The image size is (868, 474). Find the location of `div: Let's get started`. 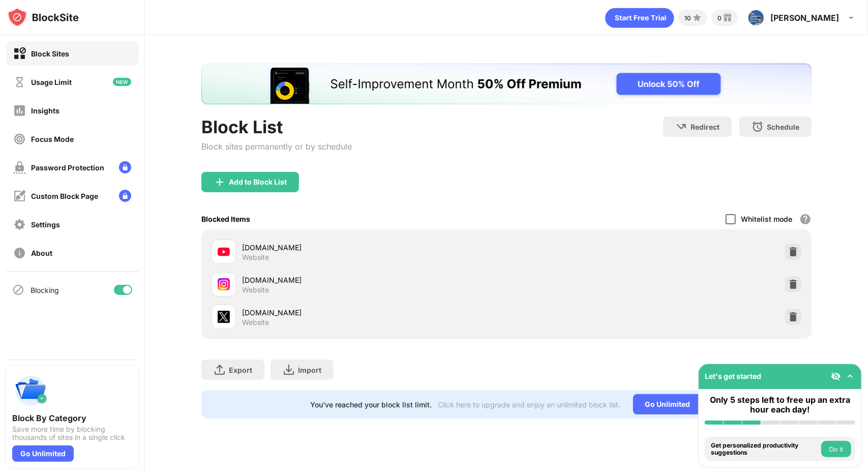

div: Let's get started is located at coordinates (733, 376).